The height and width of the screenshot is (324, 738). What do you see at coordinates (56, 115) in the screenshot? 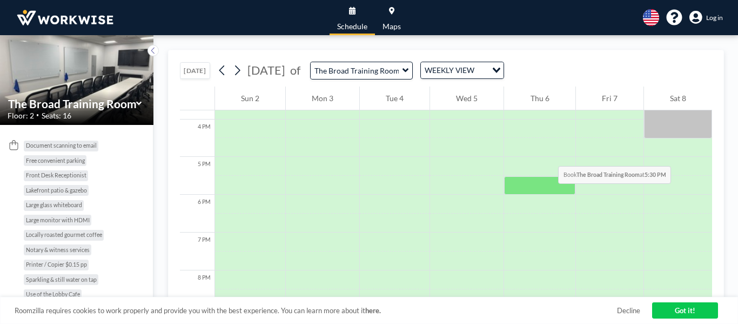
I see `span: Seats: 16` at bounding box center [56, 115].